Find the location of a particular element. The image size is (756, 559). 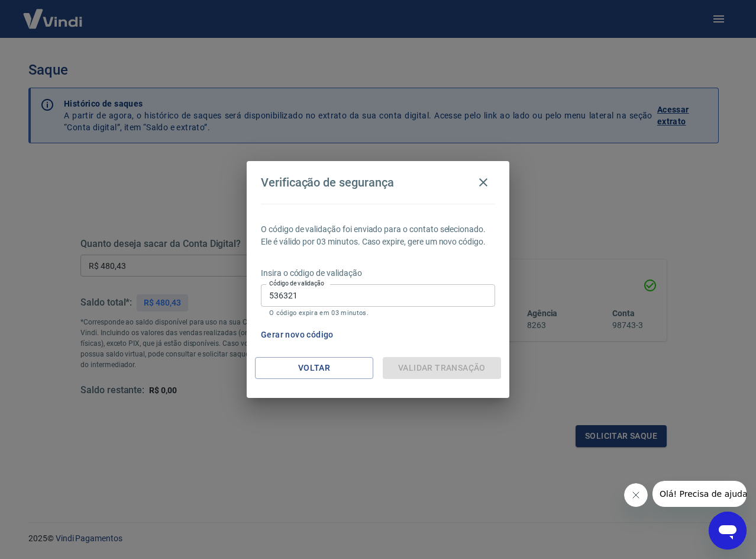

span: Olá! Precisa de ajuda? is located at coordinates (53, 13).